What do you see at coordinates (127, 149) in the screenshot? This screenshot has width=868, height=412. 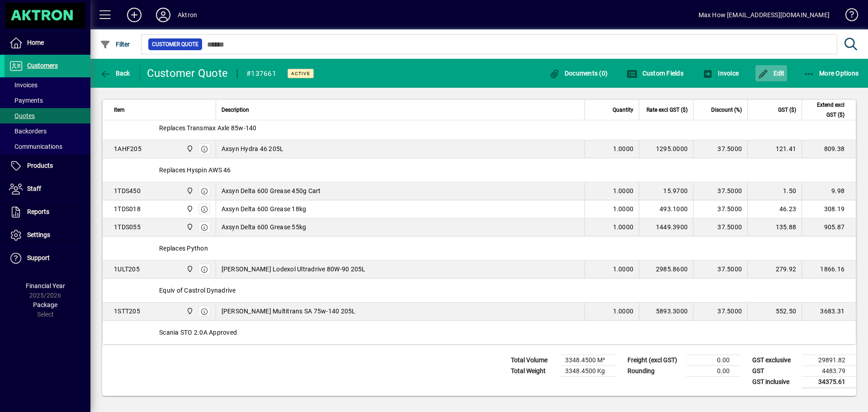 I see `div: 1AHF205` at bounding box center [127, 149].